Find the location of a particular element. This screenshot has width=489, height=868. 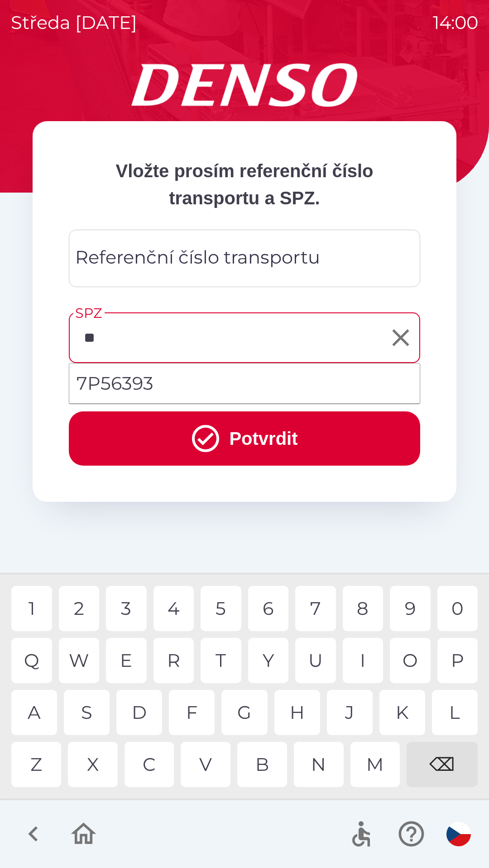

p: 14:00 is located at coordinates (455, 23).